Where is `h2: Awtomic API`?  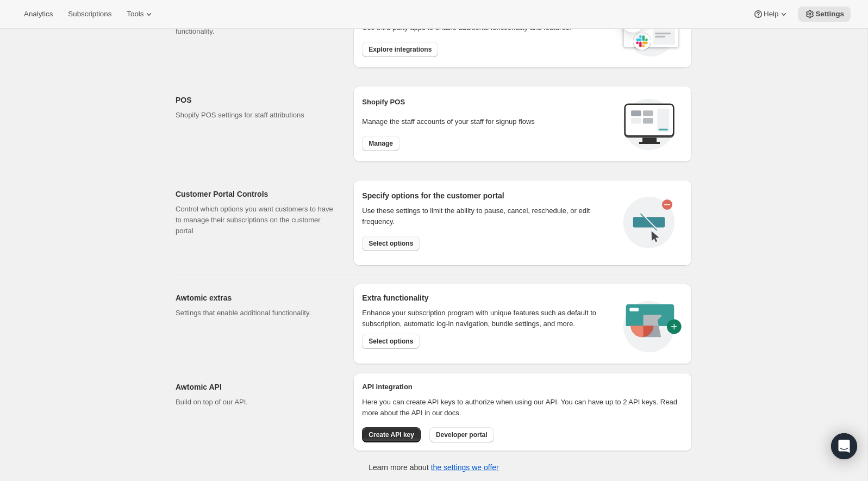
h2: Awtomic API is located at coordinates (256, 387).